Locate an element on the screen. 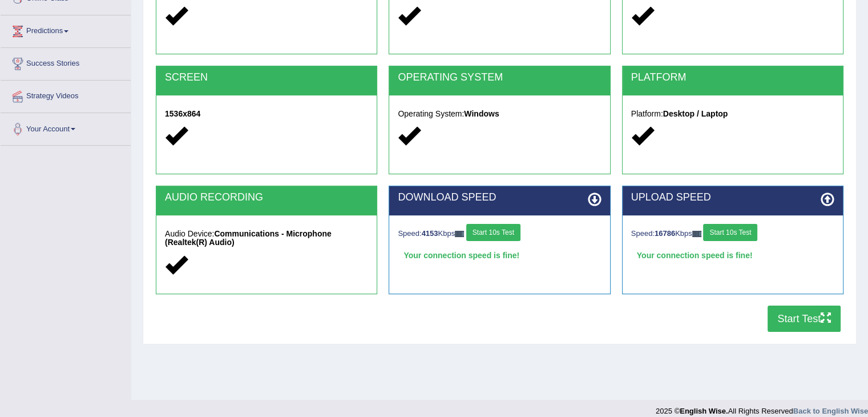  h2: DOWNLOAD SPEED is located at coordinates (499, 198).